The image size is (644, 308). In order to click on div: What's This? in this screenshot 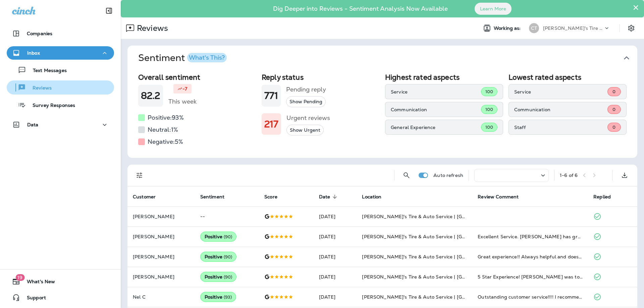, I will do `click(206, 58)`.